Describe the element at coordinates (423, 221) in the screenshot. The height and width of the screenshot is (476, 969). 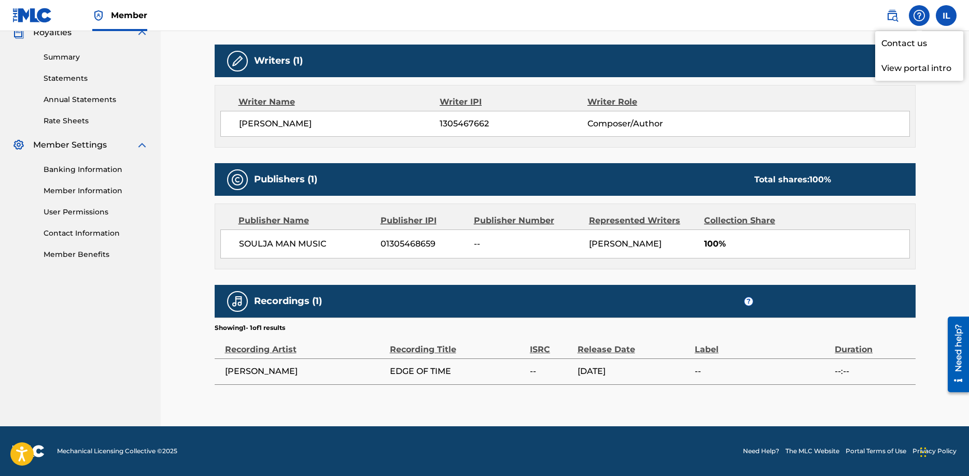
I see `div: Publisher IPI` at that location.